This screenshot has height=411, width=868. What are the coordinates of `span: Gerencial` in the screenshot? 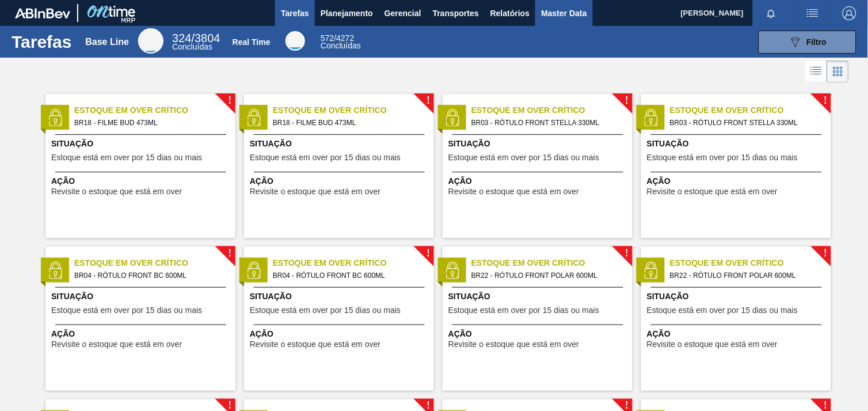 It's located at (403, 13).